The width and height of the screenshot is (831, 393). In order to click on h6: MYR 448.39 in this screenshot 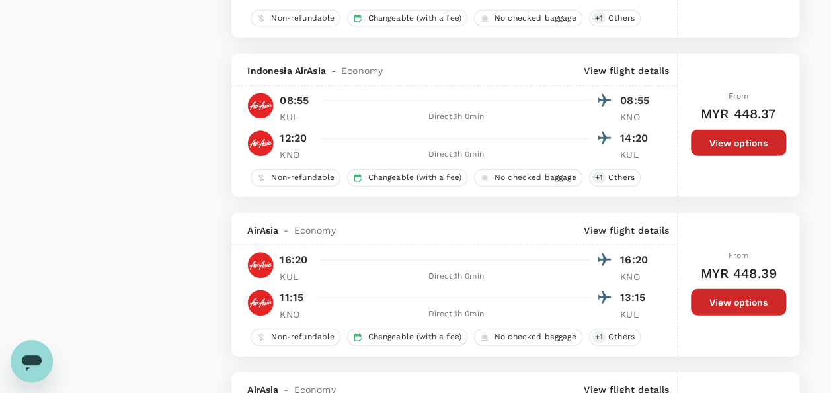, I will do `click(738, 273)`.